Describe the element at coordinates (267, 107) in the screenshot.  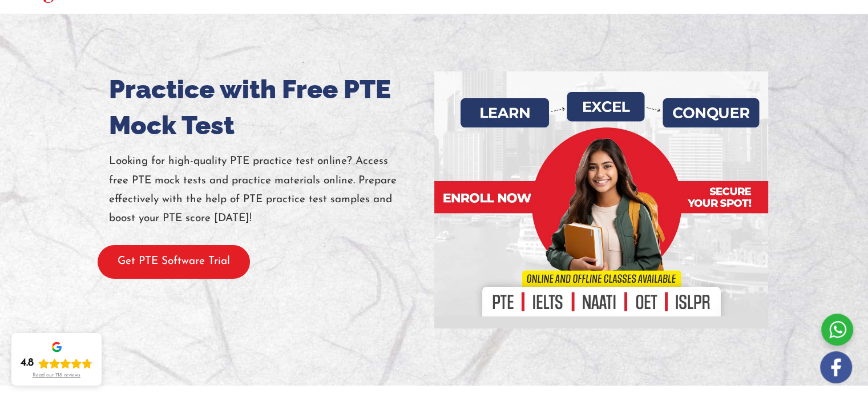
I see `h1: Practice with Free PTE Mock Test` at that location.